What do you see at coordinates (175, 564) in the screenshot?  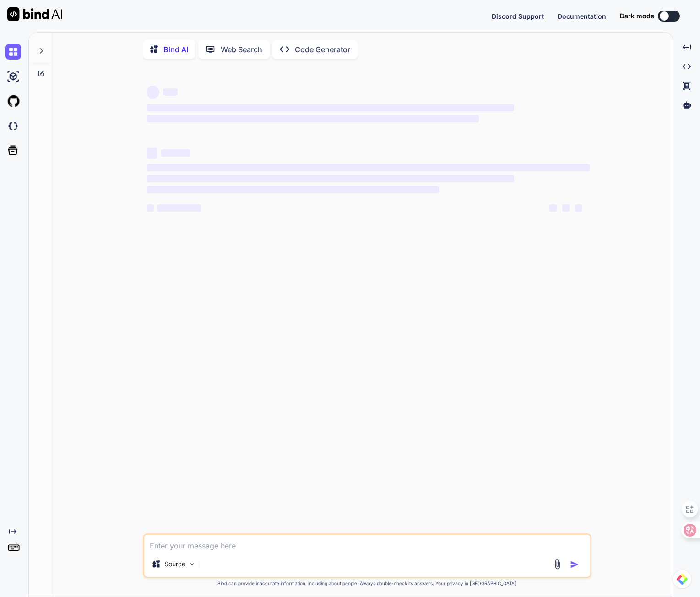 I see `p: Source` at bounding box center [175, 564].